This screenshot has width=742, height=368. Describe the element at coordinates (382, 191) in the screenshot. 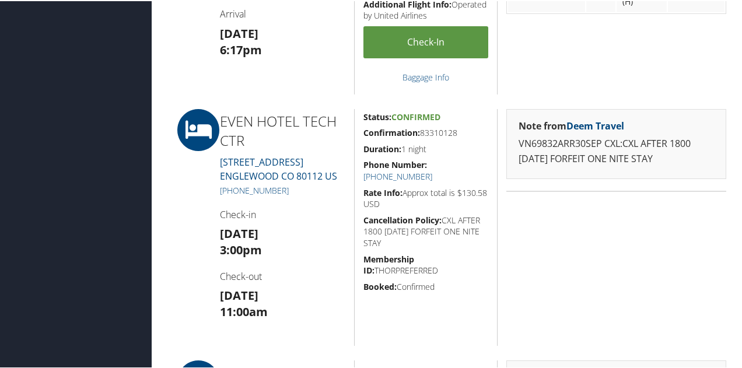

I see `strong: Rate Info:` at that location.